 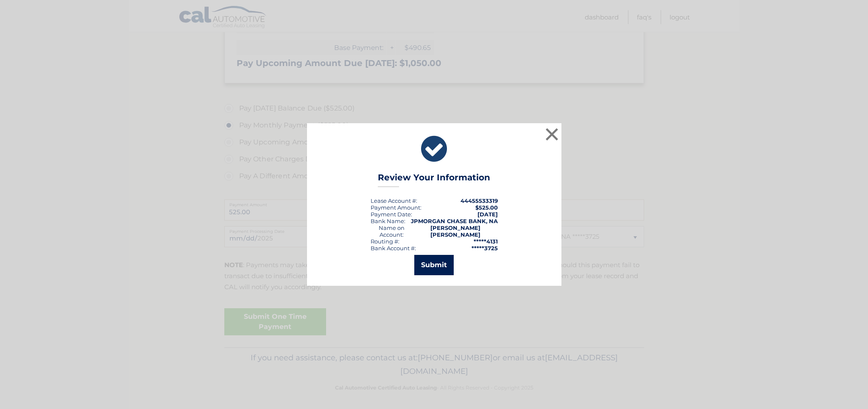 I want to click on div: Name on Account:, so click(x=392, y=231).